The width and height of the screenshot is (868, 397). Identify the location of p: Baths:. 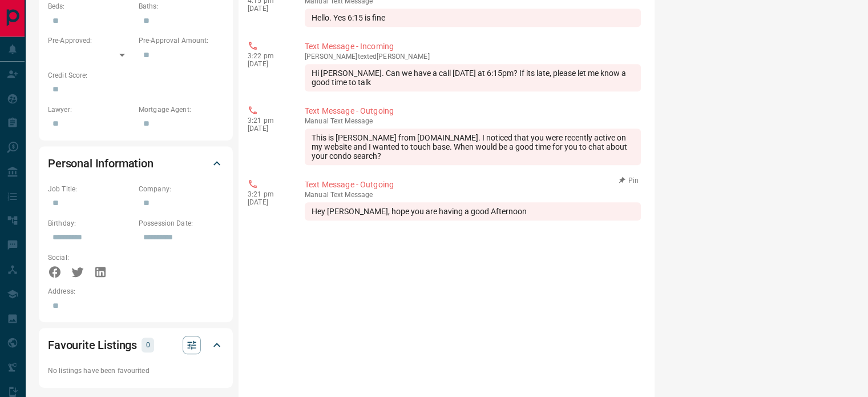
(181, 7).